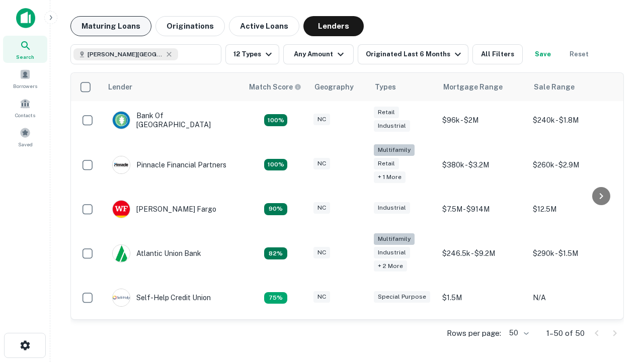 Image resolution: width=644 pixels, height=362 pixels. I want to click on div: Originated Last 6 Months, so click(415, 54).